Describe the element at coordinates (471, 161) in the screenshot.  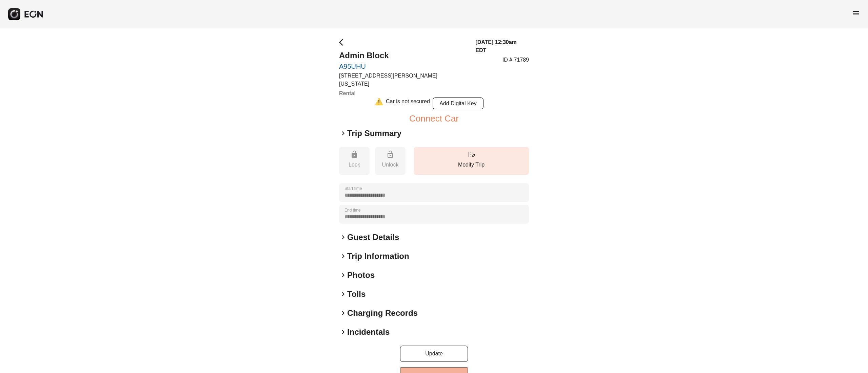
I see `button: Modify Trip` at that location.